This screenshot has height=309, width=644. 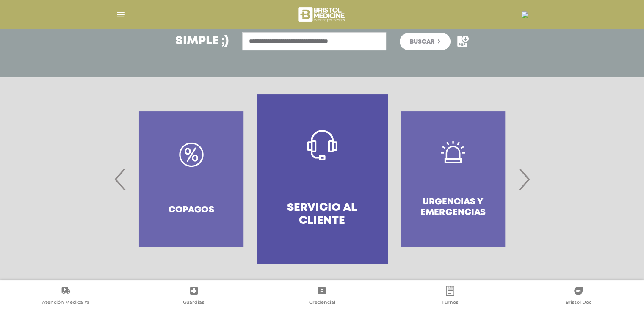 I want to click on img: Cober_menu-lines-white.svg, so click(x=120, y=14).